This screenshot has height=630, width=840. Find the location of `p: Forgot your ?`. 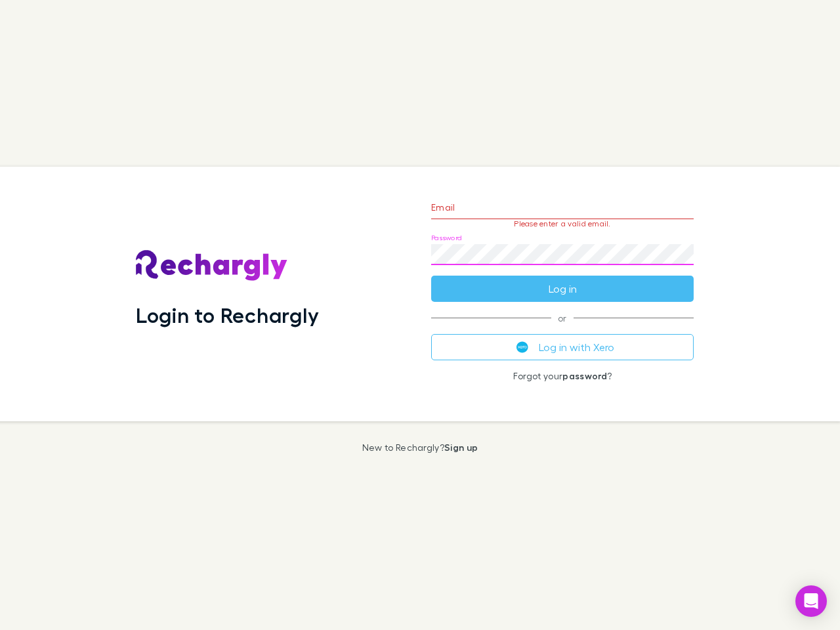

p: Forgot your ? is located at coordinates (562, 376).